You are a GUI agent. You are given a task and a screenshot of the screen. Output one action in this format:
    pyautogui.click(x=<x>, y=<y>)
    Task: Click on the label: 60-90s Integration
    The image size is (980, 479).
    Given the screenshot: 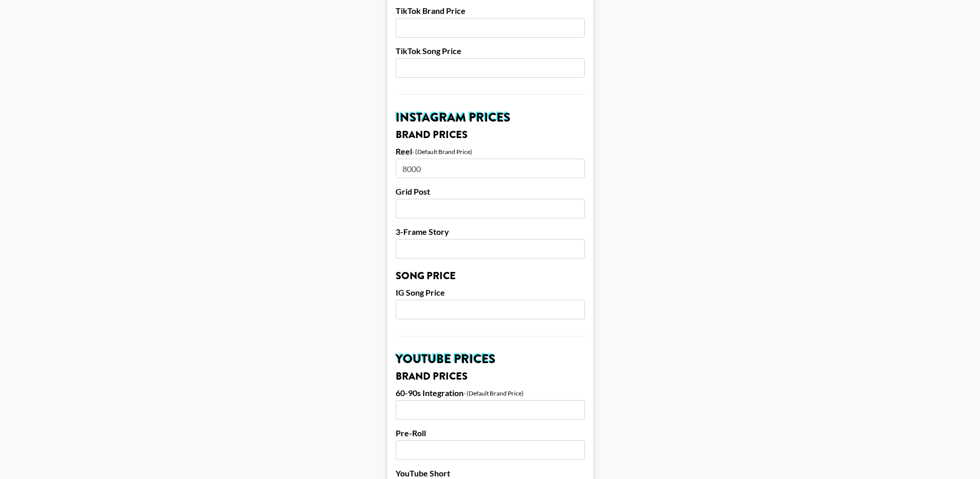 What is the action you would take?
    pyautogui.click(x=429, y=393)
    